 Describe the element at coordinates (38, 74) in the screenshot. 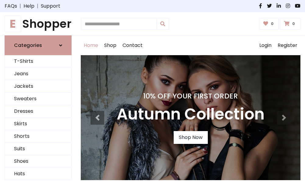

I see `a: Jeans` at that location.